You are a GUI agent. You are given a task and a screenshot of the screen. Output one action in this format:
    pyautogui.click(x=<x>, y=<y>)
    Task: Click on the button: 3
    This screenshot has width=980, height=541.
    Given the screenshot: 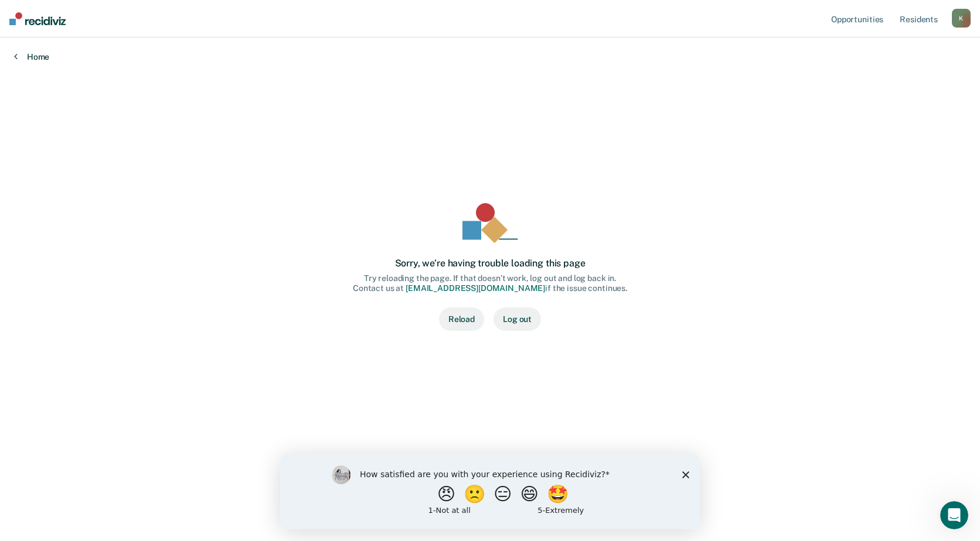 What is the action you would take?
    pyautogui.click(x=223, y=41)
    